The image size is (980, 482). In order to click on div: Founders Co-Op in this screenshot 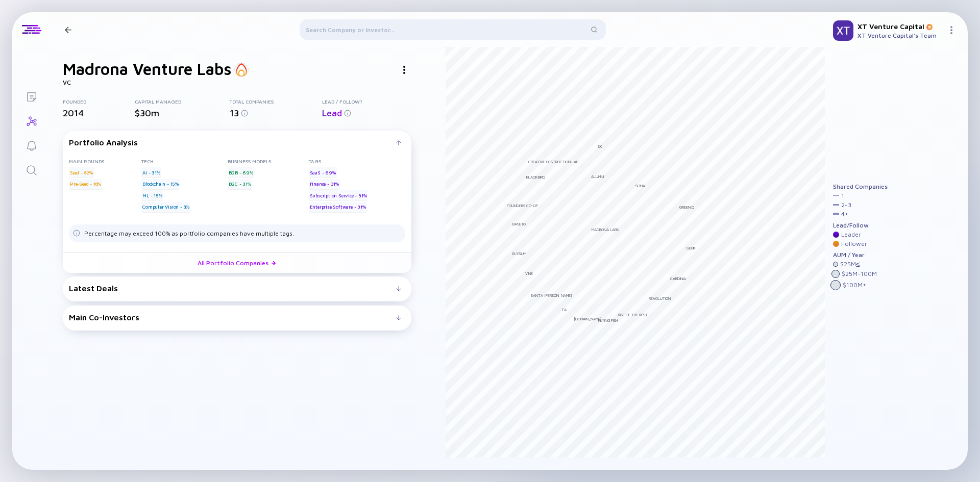, I will do `click(522, 205)`.